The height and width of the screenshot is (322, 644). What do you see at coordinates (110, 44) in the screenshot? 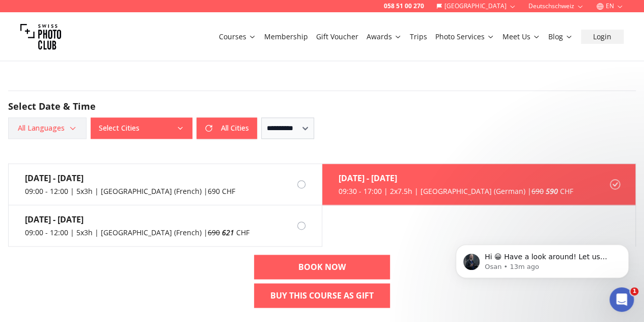
I see `p: Message from Osan, sent 13m ago` at bounding box center [110, 44].